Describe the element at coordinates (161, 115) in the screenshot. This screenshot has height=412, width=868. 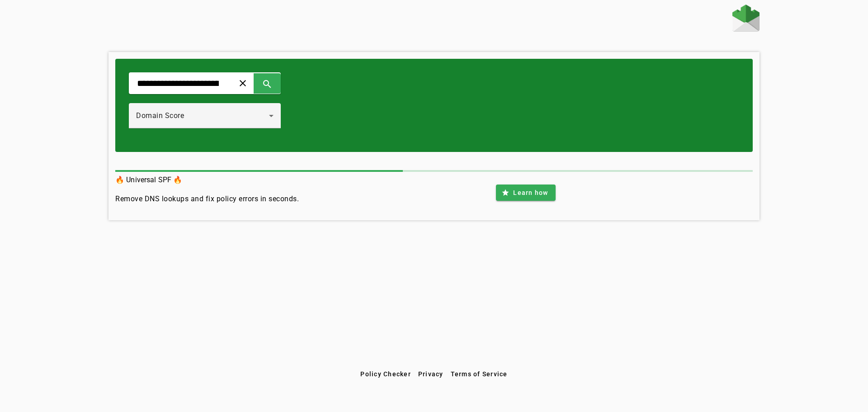
I see `span: Domain Score` at that location.